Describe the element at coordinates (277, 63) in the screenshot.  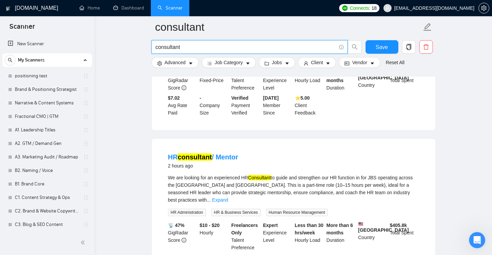
I see `button: folderJobscaret-down` at that location.